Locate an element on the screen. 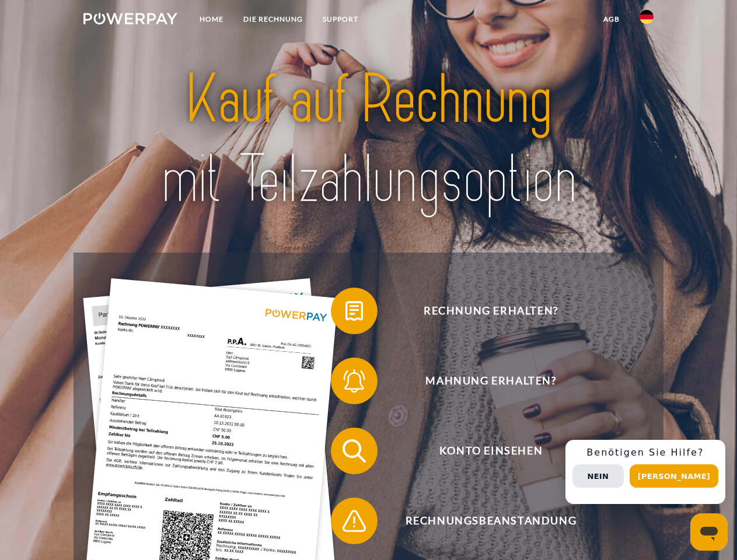 The width and height of the screenshot is (737, 560). img: qb_bell.svg is located at coordinates (354, 381).